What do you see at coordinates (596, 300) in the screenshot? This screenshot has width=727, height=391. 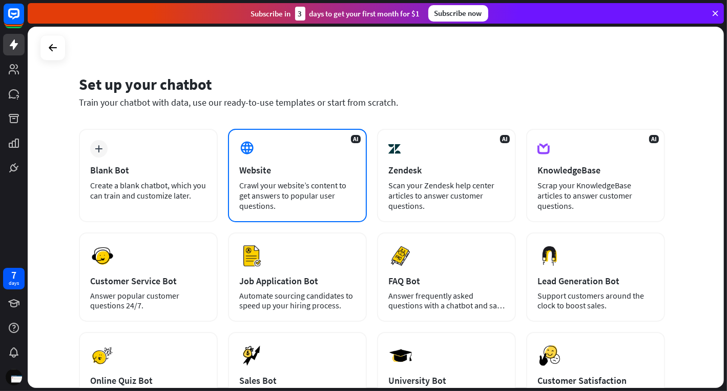 I see `div: Support customers around the clock to boost sales.` at bounding box center [596, 300].